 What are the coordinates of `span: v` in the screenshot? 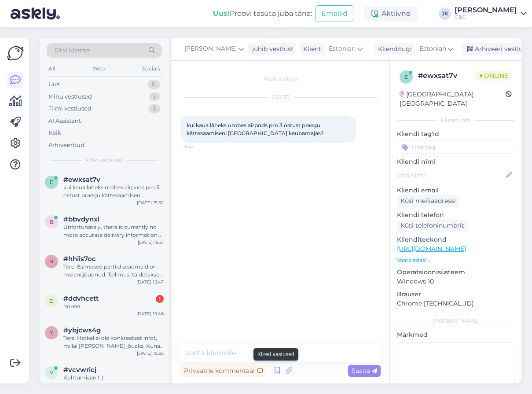 It's located at (51, 372).